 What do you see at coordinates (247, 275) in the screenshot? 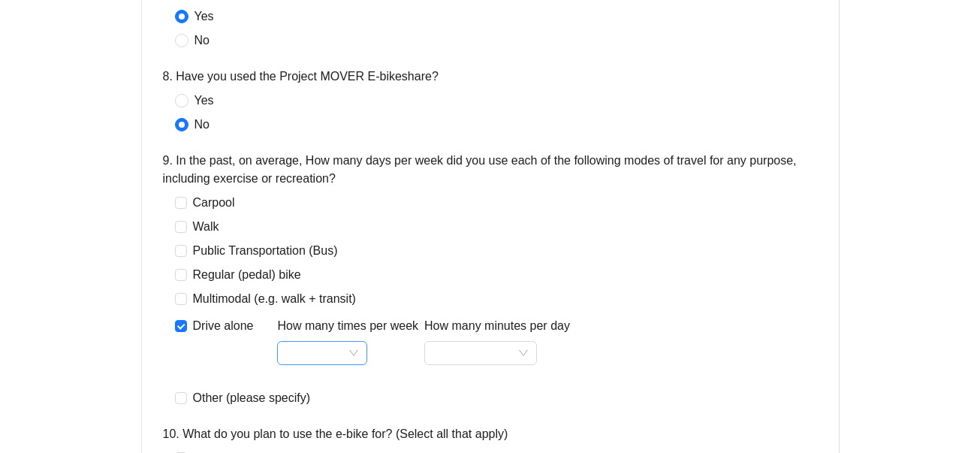
I see `span: Regular (pedal) bike` at bounding box center [247, 275].